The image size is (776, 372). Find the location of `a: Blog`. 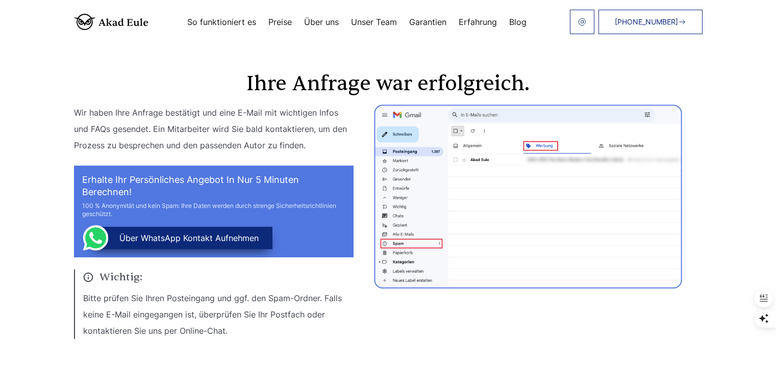

a: Blog is located at coordinates (518, 22).